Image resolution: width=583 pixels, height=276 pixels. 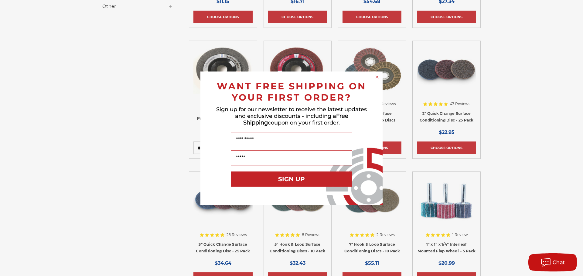 I want to click on button: SIGN UP, so click(x=291, y=179).